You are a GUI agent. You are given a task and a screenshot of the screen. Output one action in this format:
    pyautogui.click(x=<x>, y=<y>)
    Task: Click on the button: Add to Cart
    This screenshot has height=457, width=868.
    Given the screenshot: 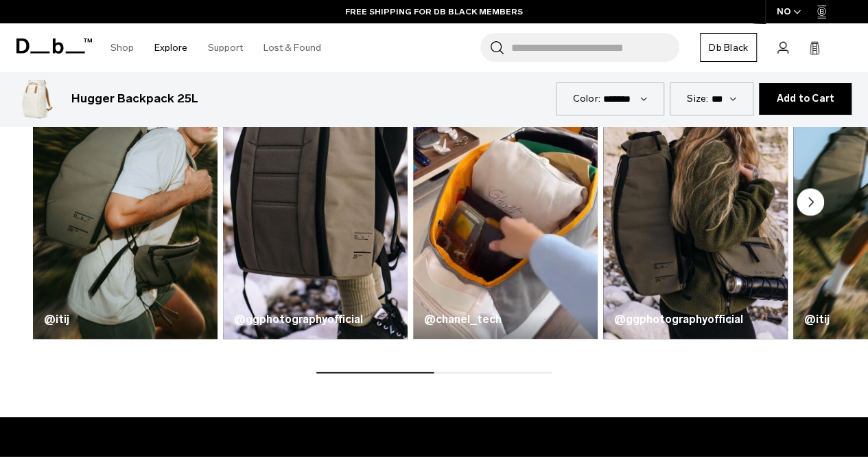 What is the action you would take?
    pyautogui.click(x=805, y=99)
    